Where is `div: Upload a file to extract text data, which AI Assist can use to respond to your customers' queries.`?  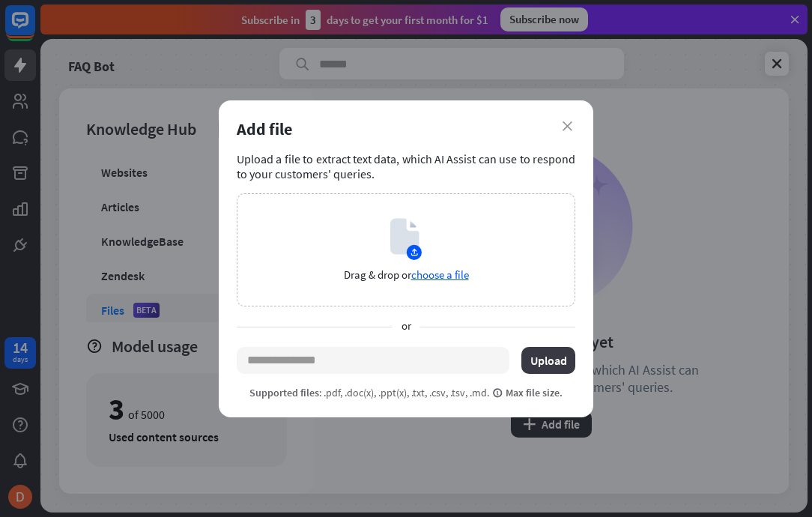 div: Upload a file to extract text data, which AI Assist can use to respond to your customers' queries. is located at coordinates (406, 166).